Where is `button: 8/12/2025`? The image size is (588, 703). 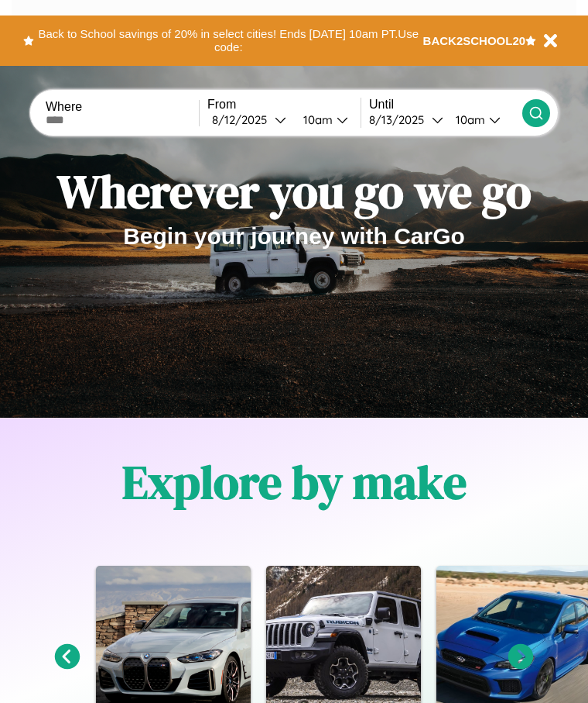
button: 8/12/2025 is located at coordinates (249, 119).